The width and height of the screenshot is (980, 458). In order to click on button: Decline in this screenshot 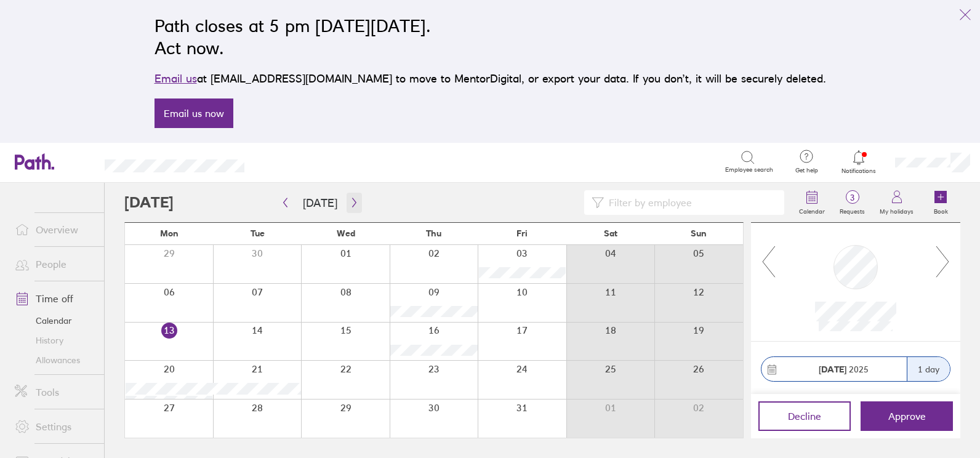, I will do `click(805, 416)`.